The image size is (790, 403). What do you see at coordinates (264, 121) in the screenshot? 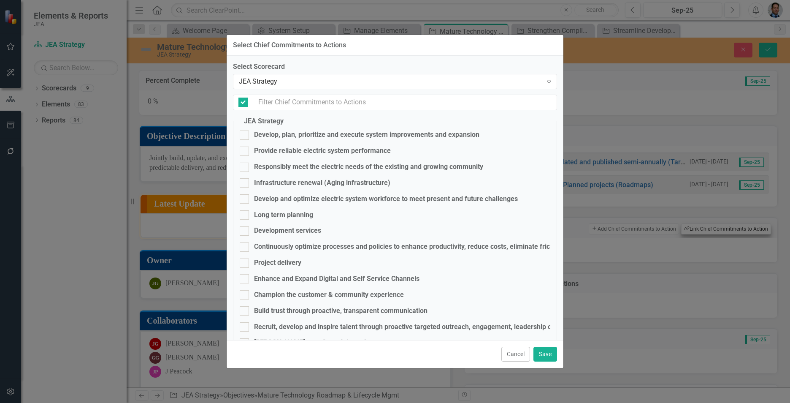
I see `legend: JEA Strategy` at bounding box center [264, 121].